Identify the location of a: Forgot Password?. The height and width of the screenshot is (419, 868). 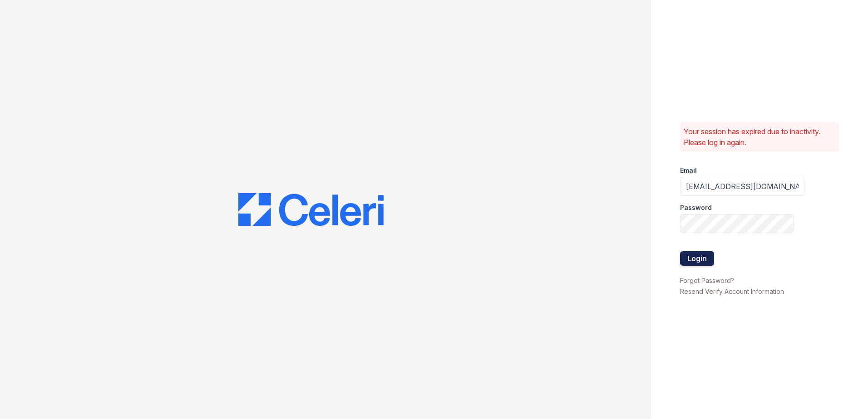
(707, 280).